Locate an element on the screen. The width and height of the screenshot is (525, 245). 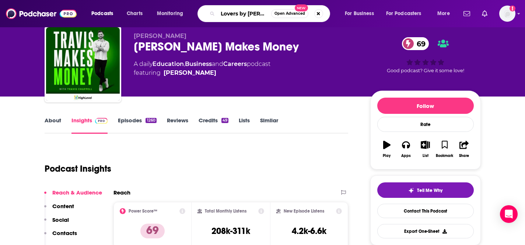
span: 69 is located at coordinates (419, 43).